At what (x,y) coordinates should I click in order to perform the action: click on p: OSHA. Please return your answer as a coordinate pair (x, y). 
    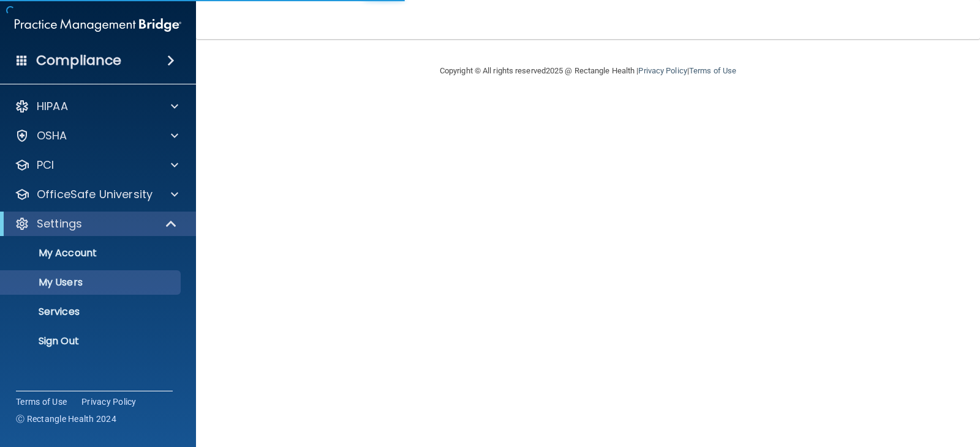
    Looking at the image, I should click on (52, 136).